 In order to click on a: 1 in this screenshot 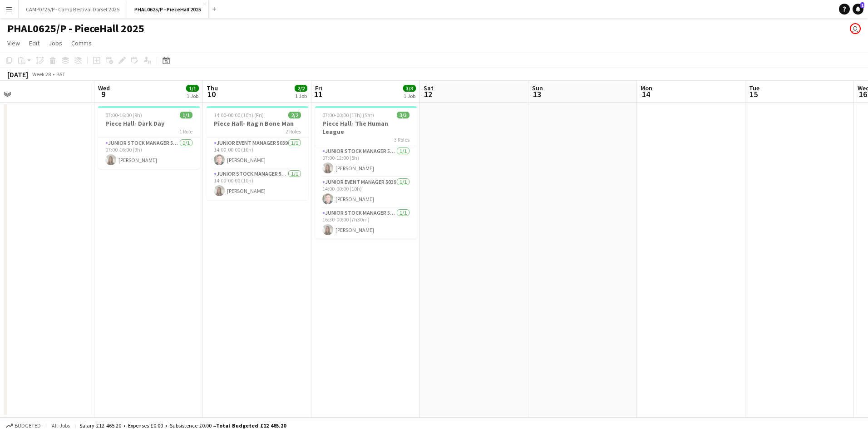, I will do `click(858, 9)`.